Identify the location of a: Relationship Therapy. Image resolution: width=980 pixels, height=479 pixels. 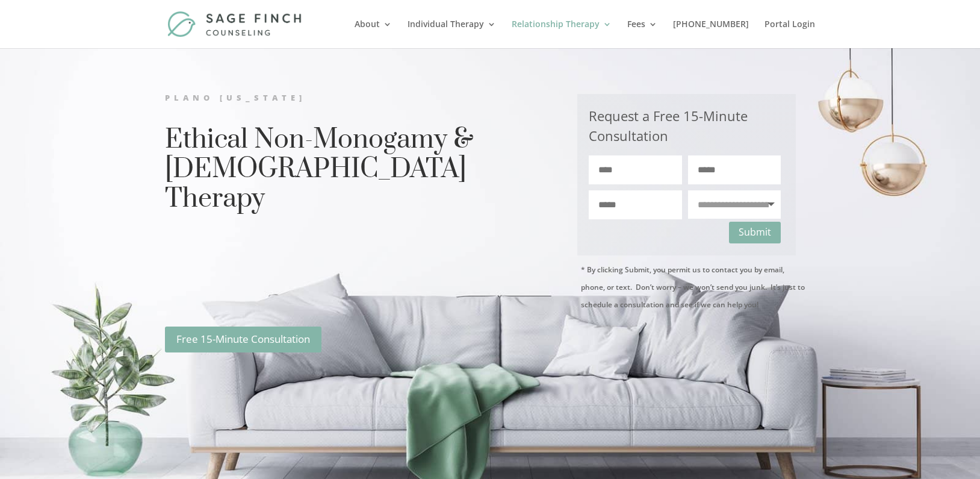
(561, 34).